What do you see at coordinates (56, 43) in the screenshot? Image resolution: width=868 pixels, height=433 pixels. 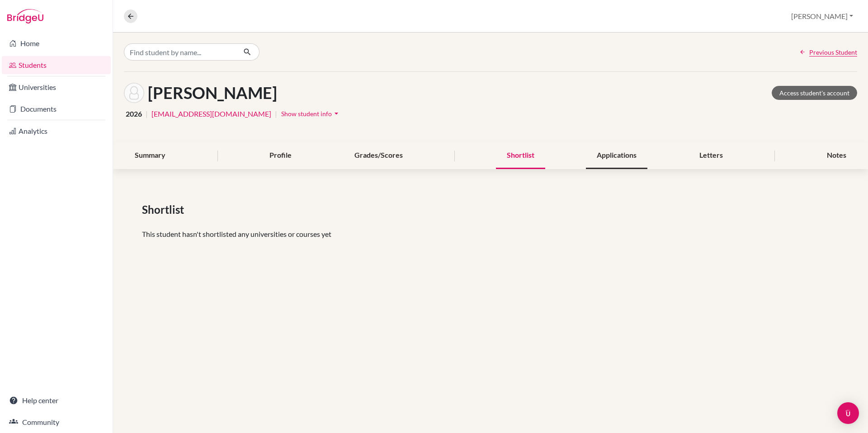 I see `a: Home` at bounding box center [56, 43].